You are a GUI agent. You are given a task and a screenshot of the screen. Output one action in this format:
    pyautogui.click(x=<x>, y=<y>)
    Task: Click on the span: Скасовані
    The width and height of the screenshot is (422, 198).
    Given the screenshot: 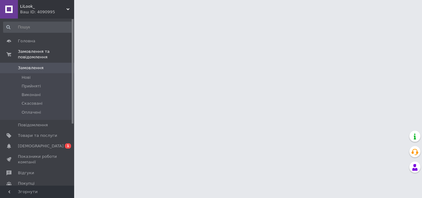 What is the action you would take?
    pyautogui.click(x=32, y=104)
    